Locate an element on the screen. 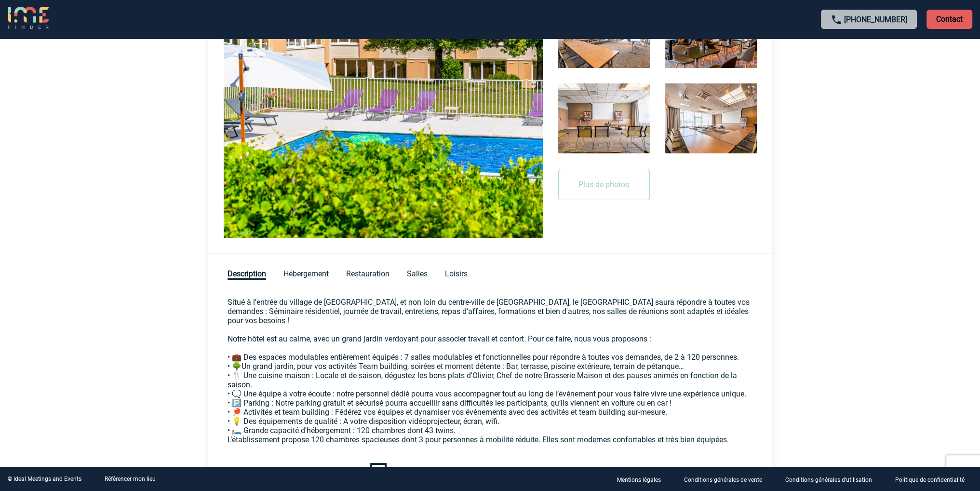 The height and width of the screenshot is (491, 980). span: Salles is located at coordinates (417, 273).